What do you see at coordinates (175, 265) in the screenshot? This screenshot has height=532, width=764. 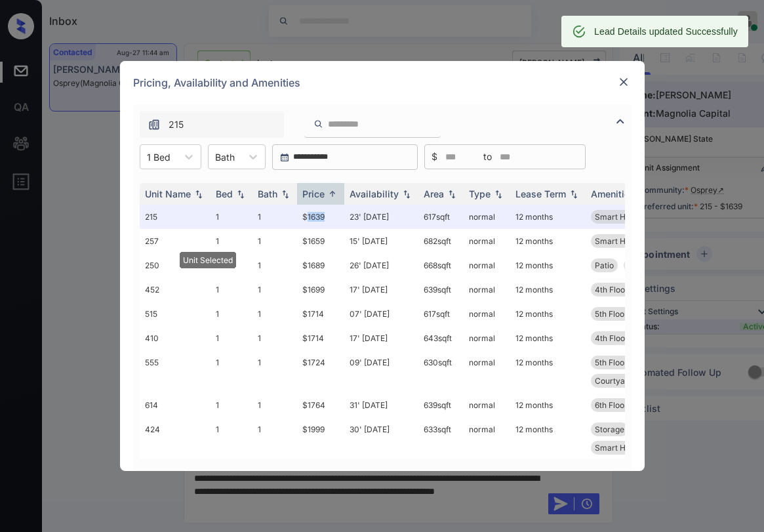 I see `td: 250` at bounding box center [175, 265].